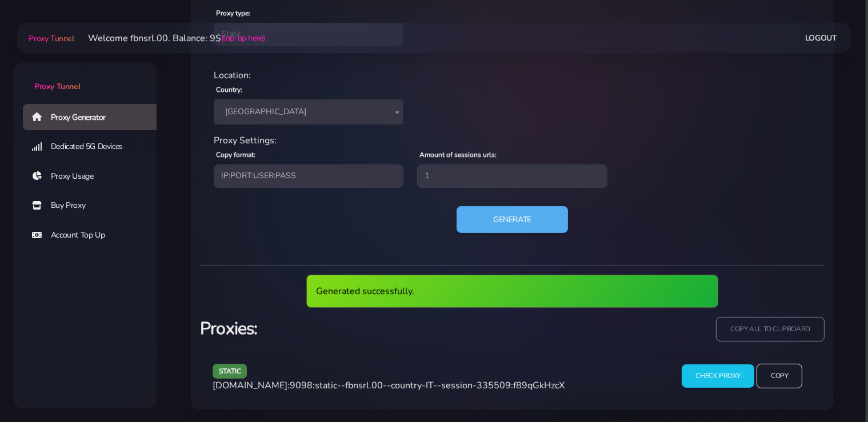 This screenshot has width=868, height=422. Describe the element at coordinates (512, 291) in the screenshot. I see `div: Generated successfully.` at that location.